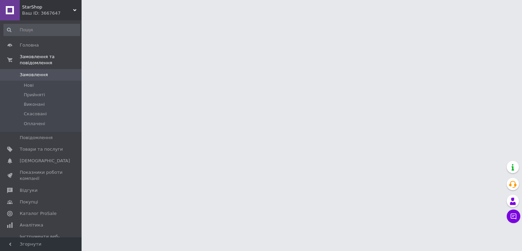 This screenshot has width=522, height=251. I want to click on button: Чат з покупцем, so click(513, 216).